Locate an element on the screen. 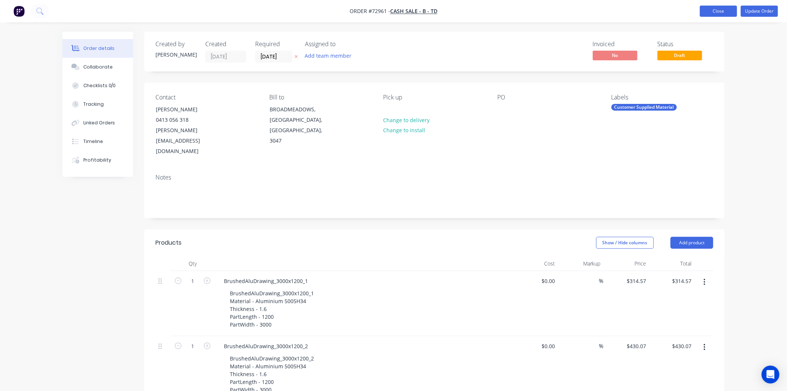 Image resolution: width=787 pixels, height=391 pixels. span: No is located at coordinates (615, 55).